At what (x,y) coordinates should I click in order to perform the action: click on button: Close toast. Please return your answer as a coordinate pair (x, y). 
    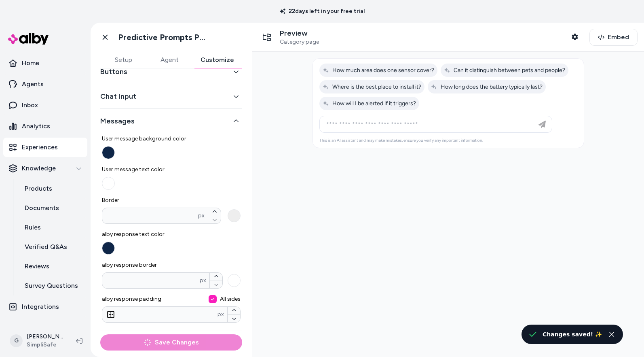
    Looking at the image, I should click on (612, 334).